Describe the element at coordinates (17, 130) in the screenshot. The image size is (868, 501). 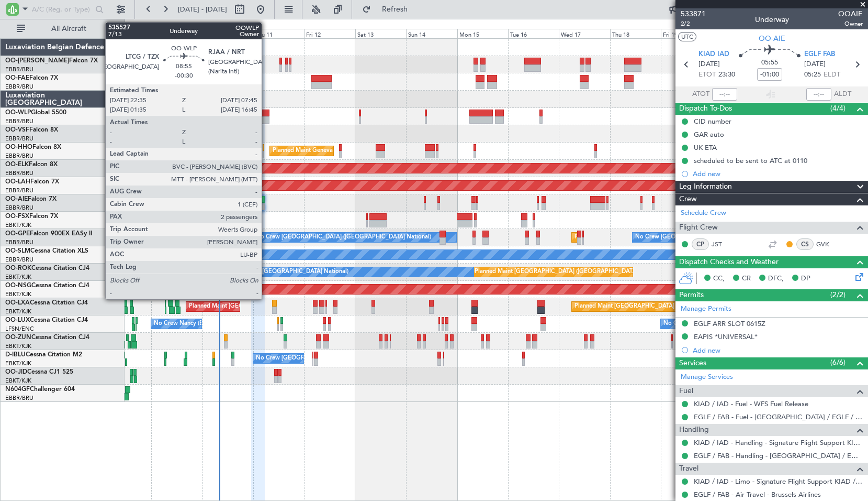
I see `span: OO-VSF` at that location.